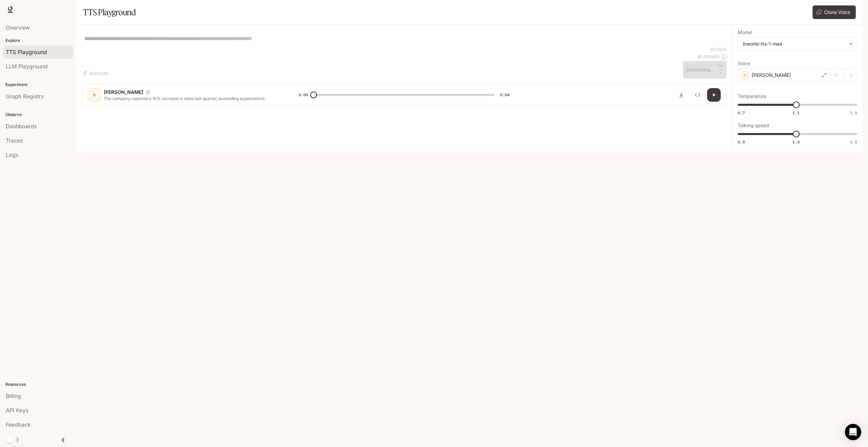 This screenshot has height=447, width=868. What do you see at coordinates (148, 92) in the screenshot?
I see `button: Copy Voice ID` at bounding box center [148, 92].